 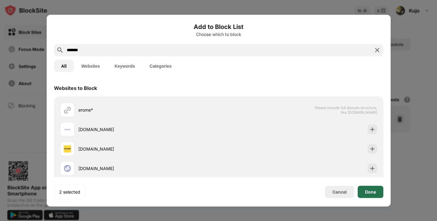 I want to click on div: Choose which to block, so click(x=219, y=34).